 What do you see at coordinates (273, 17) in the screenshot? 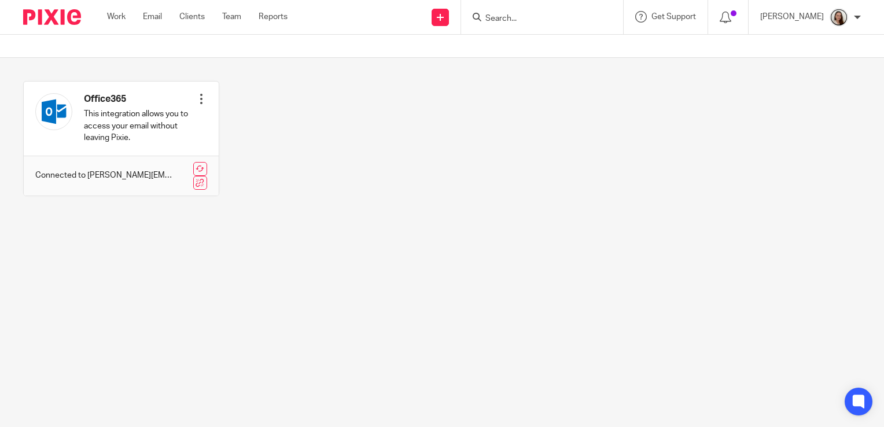
I see `a: Reports` at bounding box center [273, 17].